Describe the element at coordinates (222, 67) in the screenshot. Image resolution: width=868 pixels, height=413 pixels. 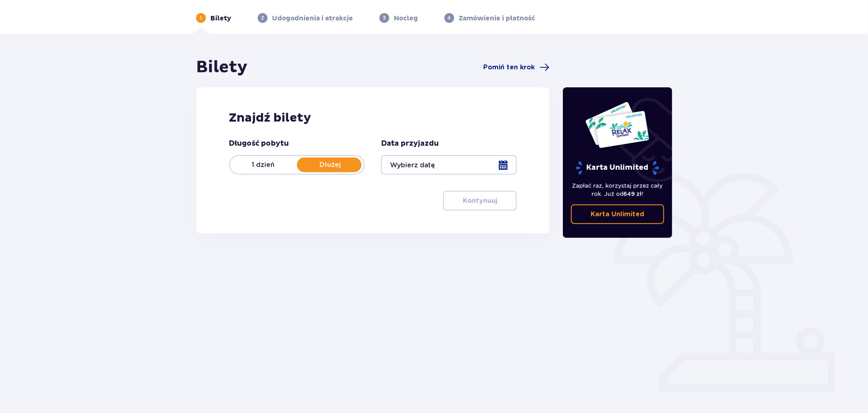
I see `h1: Bilety` at that location.